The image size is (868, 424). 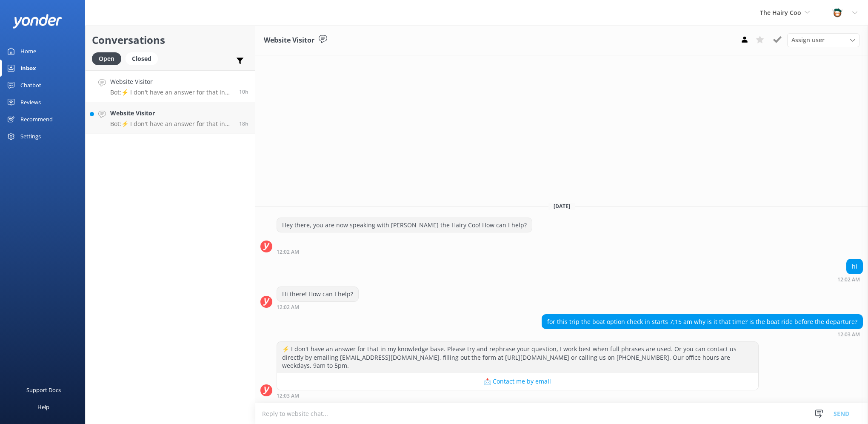 I want to click on div: for this trip the boat option check in starts 7;15 am why is it that time? is the boat ride befor..., so click(x=702, y=322).